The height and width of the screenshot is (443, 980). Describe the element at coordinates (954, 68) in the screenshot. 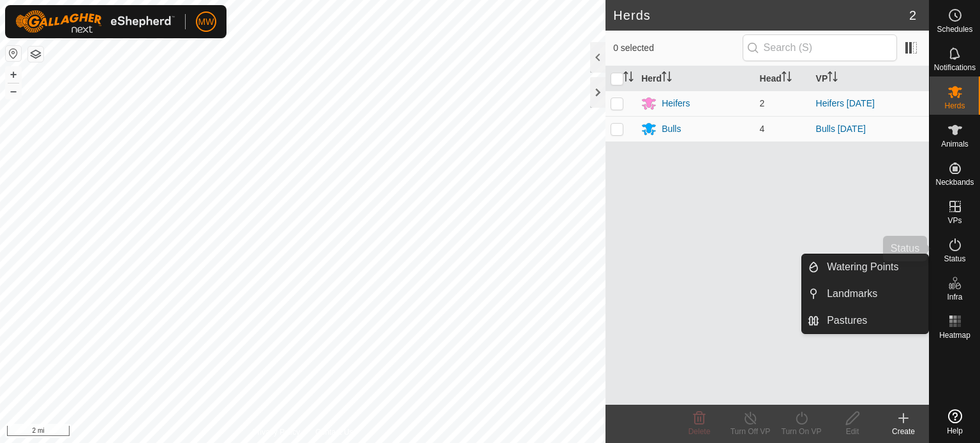

I see `span: Notifications` at that location.